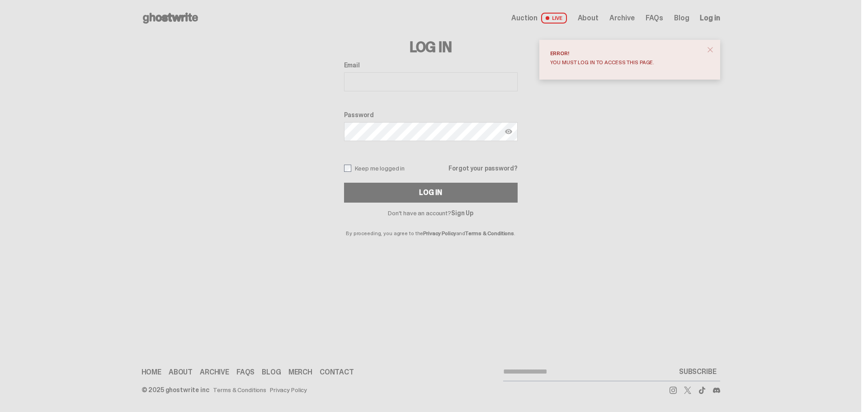 Image resolution: width=868 pixels, height=412 pixels. Describe the element at coordinates (348, 168) in the screenshot. I see `input: Keep me logged in` at that location.